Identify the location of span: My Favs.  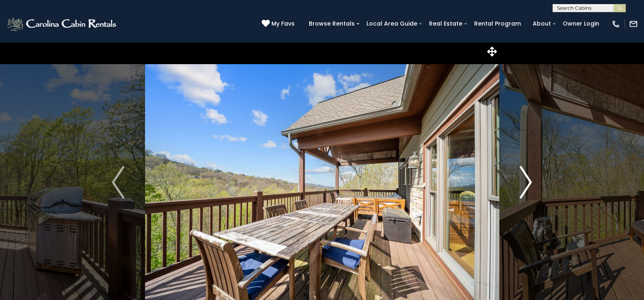
(282, 23).